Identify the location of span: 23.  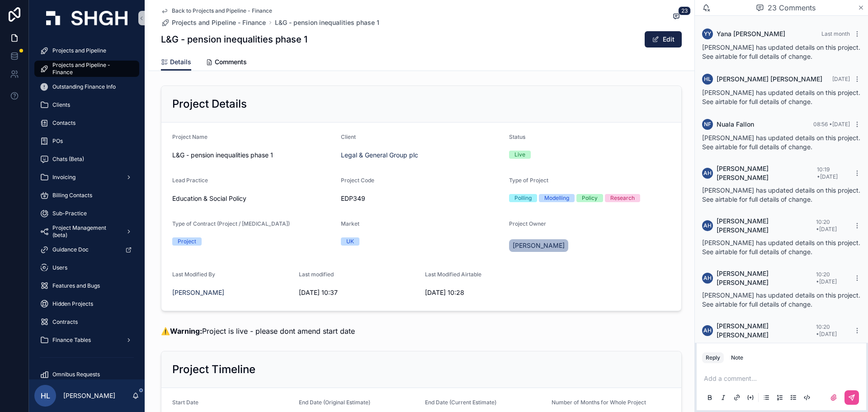
(685, 11).